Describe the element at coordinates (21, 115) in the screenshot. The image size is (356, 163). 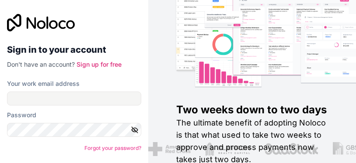
I see `label: Password` at that location.